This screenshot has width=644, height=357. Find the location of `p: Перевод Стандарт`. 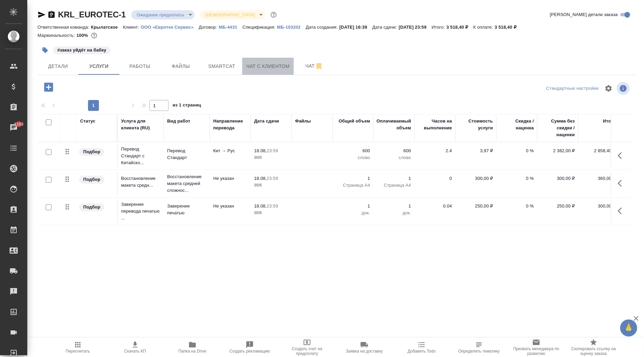

p: Перевод Стандарт is located at coordinates (187, 154).